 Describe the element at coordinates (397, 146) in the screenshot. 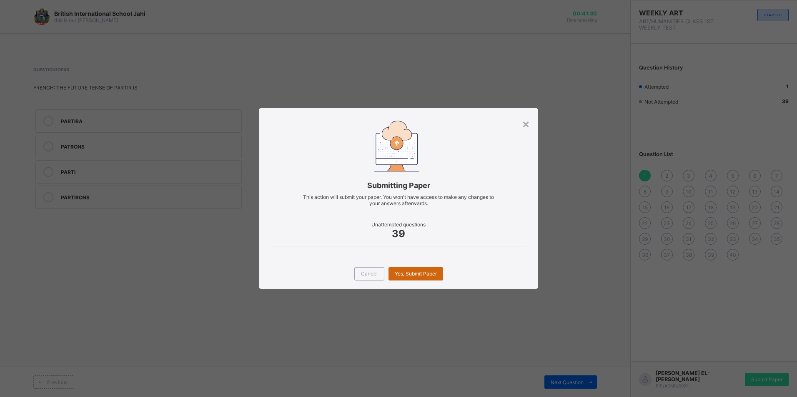

I see `img: submitting-paper.7509aad6ec86be490e328e6d2a33d40a.svg` at that location.